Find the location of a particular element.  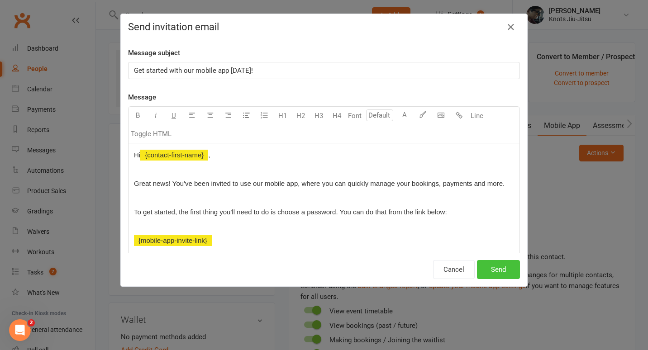

button: H4 is located at coordinates (337, 116).